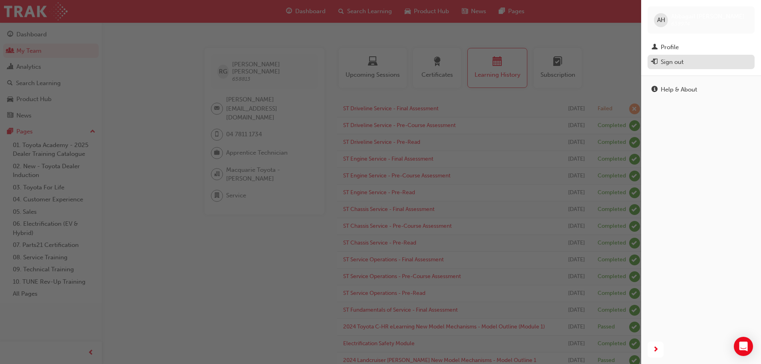 This screenshot has width=761, height=364. Describe the element at coordinates (661, 20) in the screenshot. I see `span: AH` at that location.